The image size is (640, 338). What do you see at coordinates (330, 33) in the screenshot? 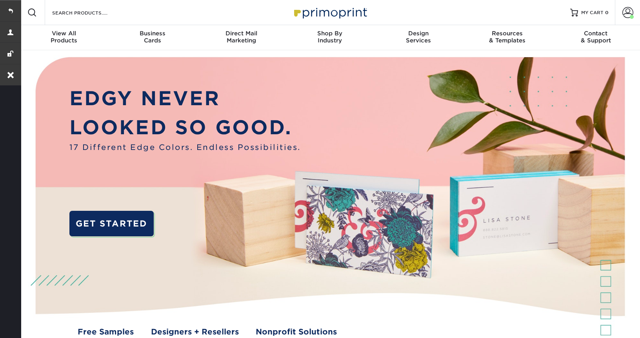
I see `span: Shop By` at bounding box center [330, 33].